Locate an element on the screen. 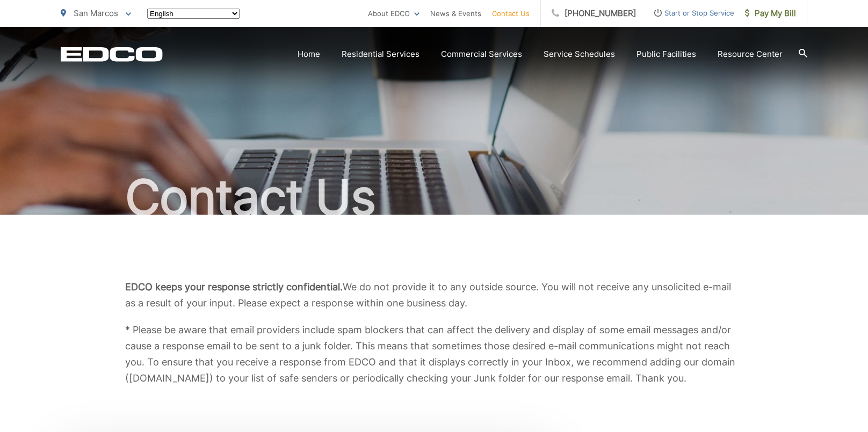 This screenshot has width=868, height=432. a: EDCD logo. Return to the homepage. is located at coordinates (112, 54).